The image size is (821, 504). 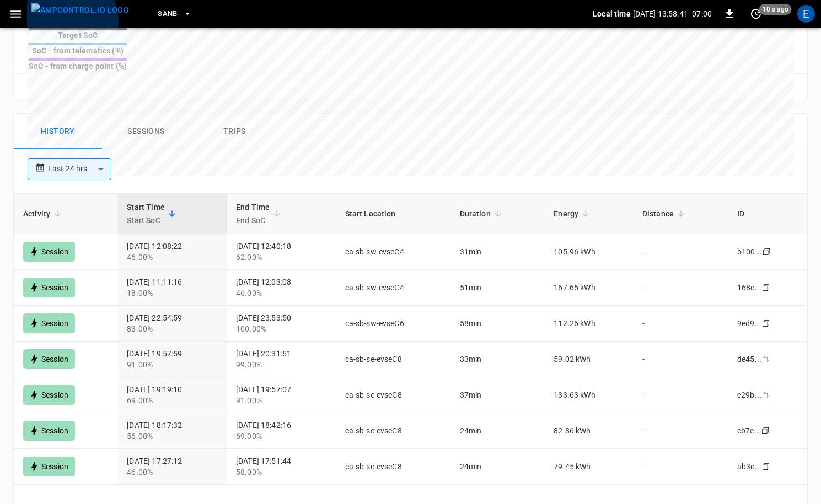 I want to click on span: Activity, so click(x=43, y=214).